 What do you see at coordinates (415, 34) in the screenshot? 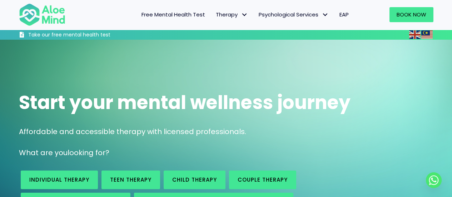
I see `a: English` at bounding box center [415, 34].